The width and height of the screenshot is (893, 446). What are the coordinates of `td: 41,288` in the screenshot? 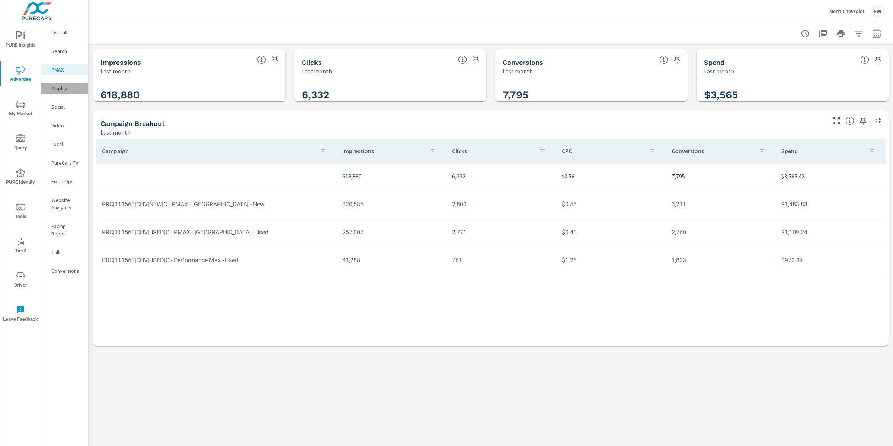 It's located at (391, 260).